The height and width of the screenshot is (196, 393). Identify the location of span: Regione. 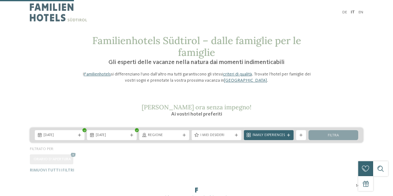
(164, 136).